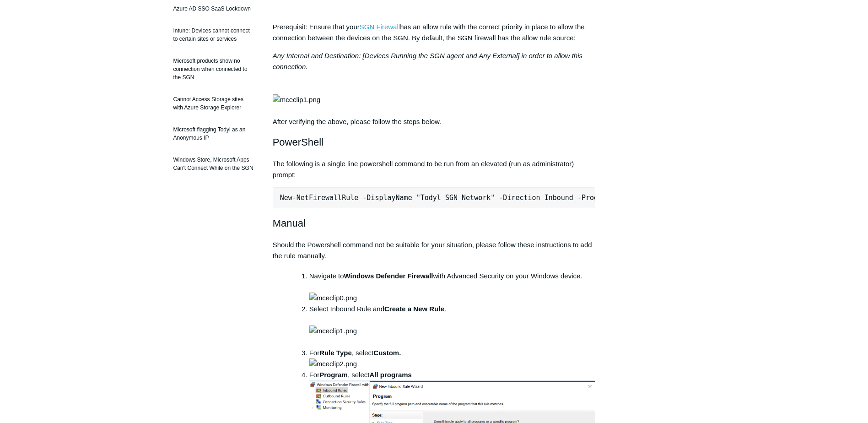 The width and height of the screenshot is (868, 423). What do you see at coordinates (453, 359) in the screenshot?
I see `li: For , select` at bounding box center [453, 359].